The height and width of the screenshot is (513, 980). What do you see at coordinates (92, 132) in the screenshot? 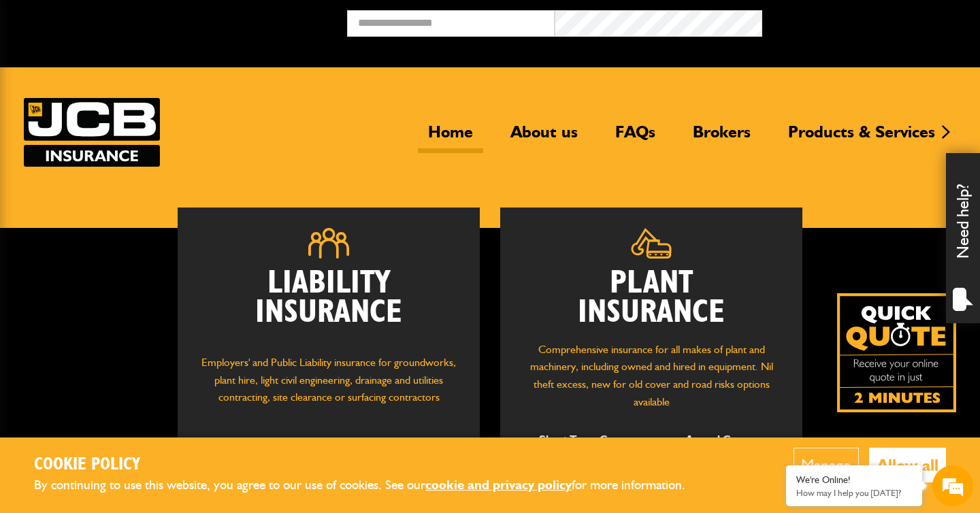
I see `img: JCB Insurance Services logo` at bounding box center [92, 132].